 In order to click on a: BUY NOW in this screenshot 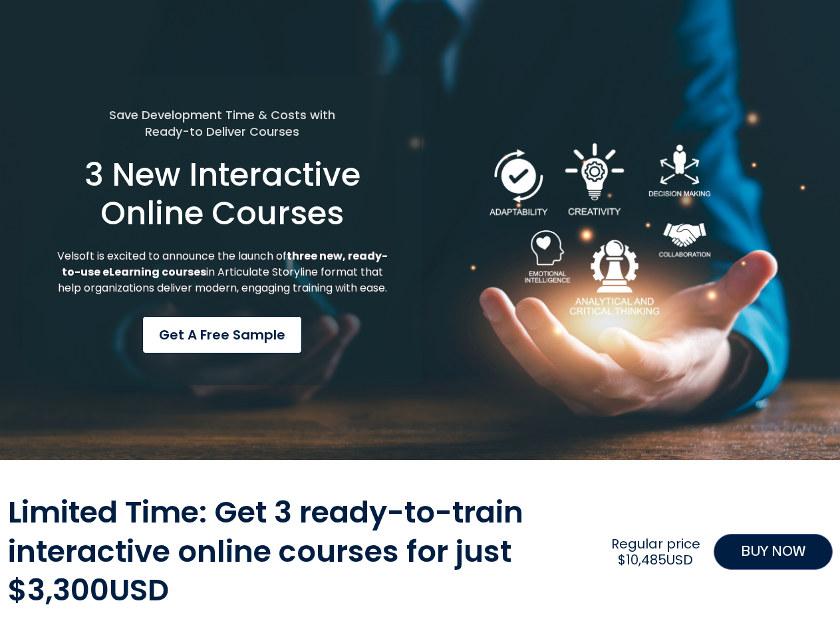, I will do `click(773, 552)`.